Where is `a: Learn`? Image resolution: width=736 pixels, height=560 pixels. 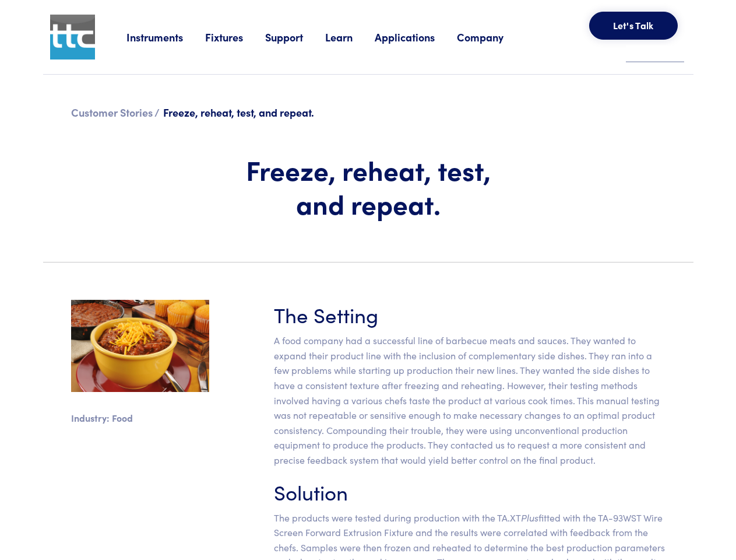 a: Learn is located at coordinates (349, 37).